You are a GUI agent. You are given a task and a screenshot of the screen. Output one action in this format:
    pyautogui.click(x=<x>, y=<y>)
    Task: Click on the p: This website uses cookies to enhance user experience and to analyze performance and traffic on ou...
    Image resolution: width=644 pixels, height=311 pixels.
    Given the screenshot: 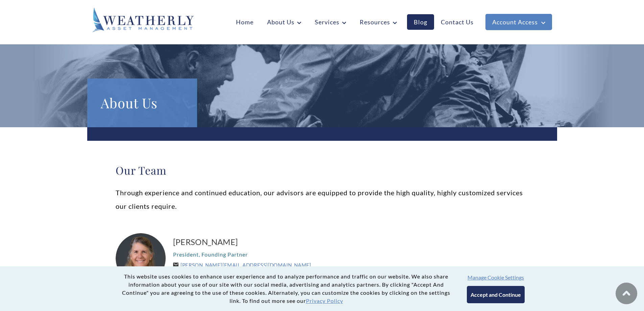 What is the action you would take?
    pyautogui.click(x=286, y=289)
    